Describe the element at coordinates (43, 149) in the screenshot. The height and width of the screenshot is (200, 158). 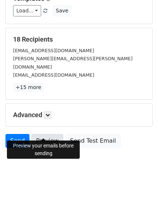
I see `div: Preview your emails before sending` at that location.